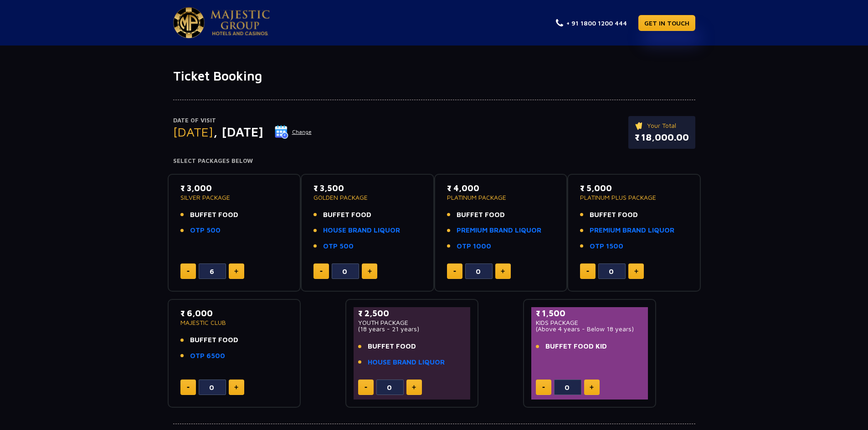  Describe the element at coordinates (367, 198) in the screenshot. I see `p: GOLDEN PACKAGE` at that location.